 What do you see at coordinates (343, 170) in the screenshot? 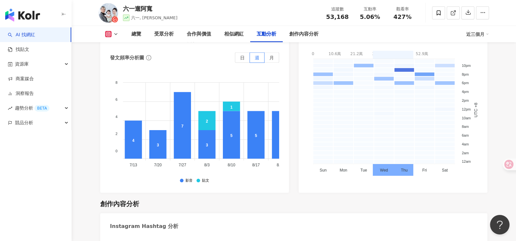
I see `tspan: Mon` at bounding box center [343, 170].